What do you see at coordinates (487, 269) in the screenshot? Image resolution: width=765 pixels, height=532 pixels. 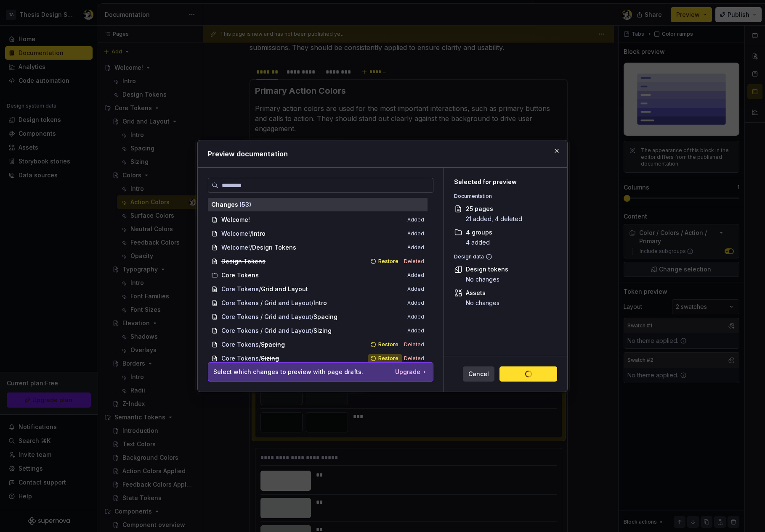 I see `div: Design tokens` at bounding box center [487, 269].